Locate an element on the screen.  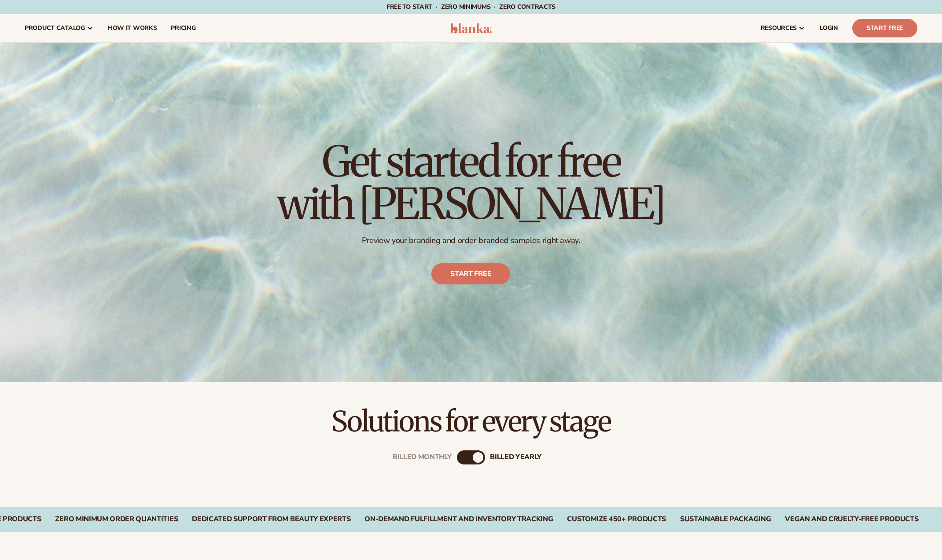
div: Zero Minimum Order QuantitieS is located at coordinates (116, 519).